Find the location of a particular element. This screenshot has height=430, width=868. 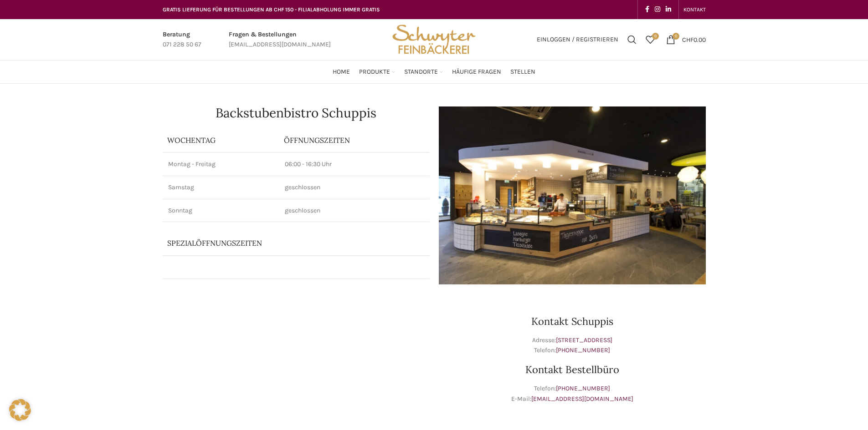

span: Stellen is located at coordinates (523, 72).